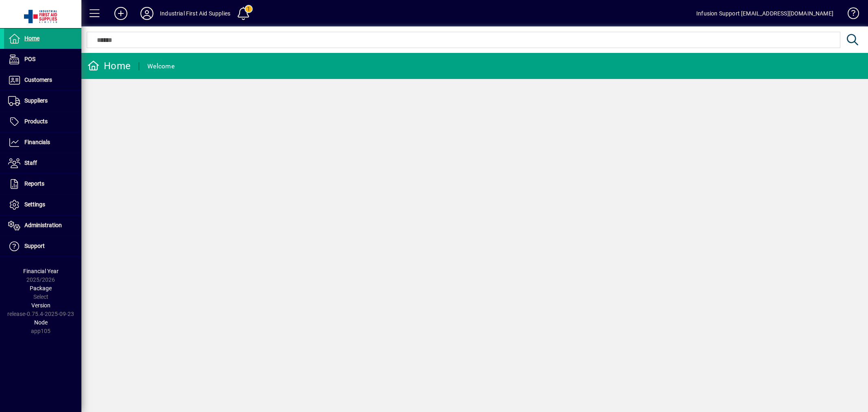  What do you see at coordinates (43, 225) in the screenshot?
I see `span: Administration` at bounding box center [43, 225].